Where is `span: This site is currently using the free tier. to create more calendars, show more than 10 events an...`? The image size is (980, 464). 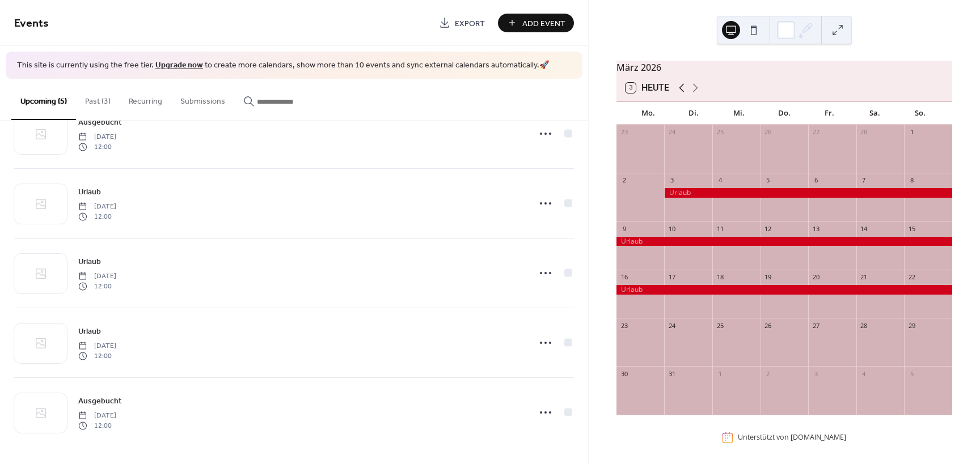
span: This site is currently using the free tier. to create more calendars, show more than 10 events an... is located at coordinates (283, 65).